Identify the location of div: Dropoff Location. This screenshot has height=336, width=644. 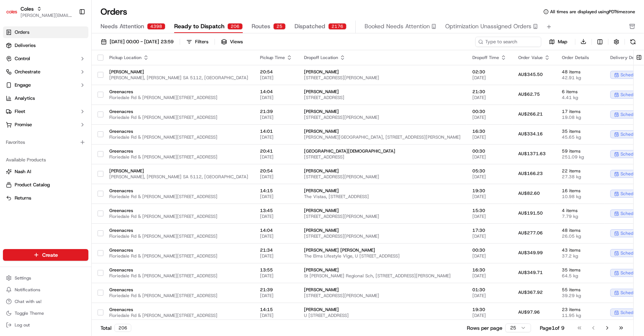
(382, 58).